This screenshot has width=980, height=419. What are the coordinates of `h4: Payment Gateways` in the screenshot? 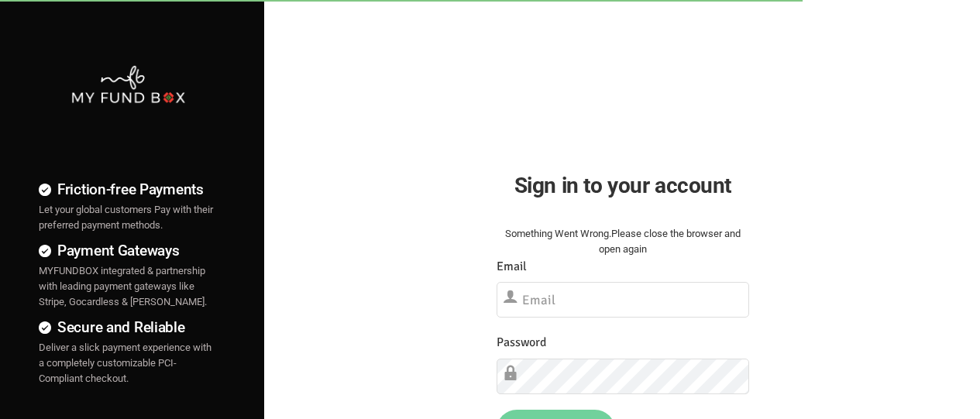 It's located at (128, 250).